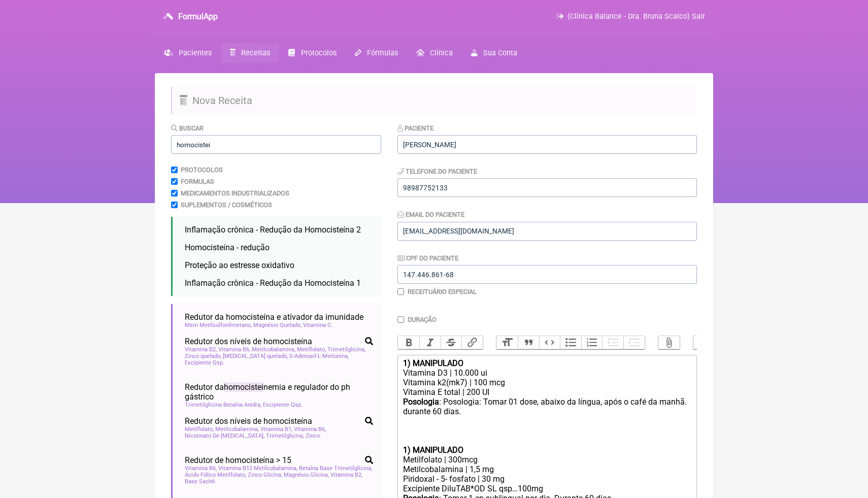  What do you see at coordinates (274, 317) in the screenshot?
I see `span: Redutor da homocisteína e ativador da imunidade` at bounding box center [274, 317].